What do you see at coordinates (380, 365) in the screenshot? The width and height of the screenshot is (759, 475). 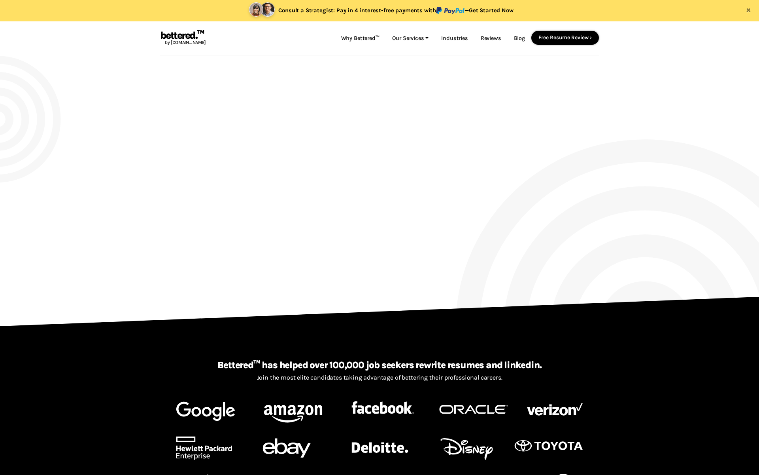 I see `h5: resume rewriting` at bounding box center [380, 365].